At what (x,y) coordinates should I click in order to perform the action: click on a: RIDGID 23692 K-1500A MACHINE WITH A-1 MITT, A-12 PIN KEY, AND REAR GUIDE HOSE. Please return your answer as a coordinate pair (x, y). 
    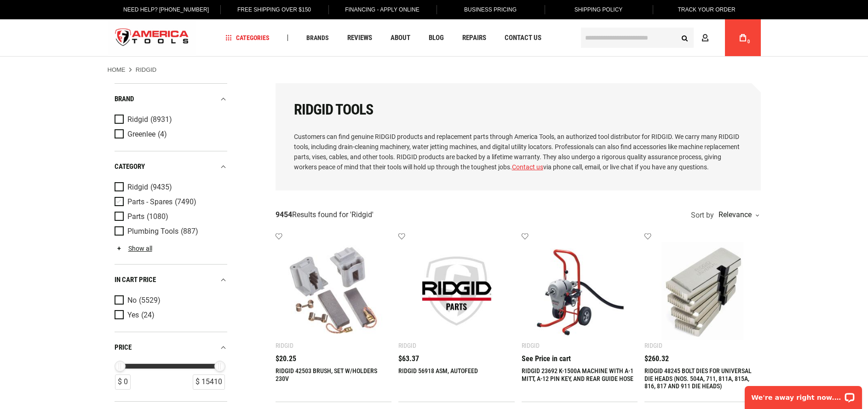
    Looking at the image, I should click on (577, 374).